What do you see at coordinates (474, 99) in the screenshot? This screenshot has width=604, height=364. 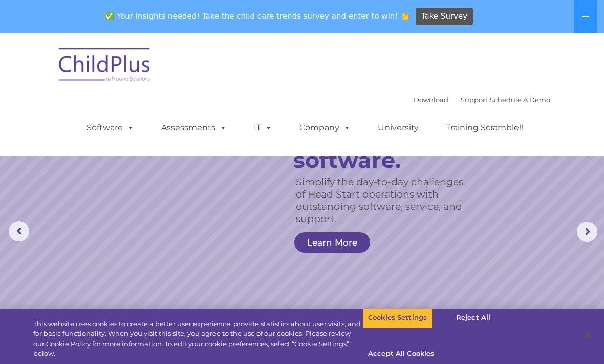 I see `a: Support` at bounding box center [474, 99].